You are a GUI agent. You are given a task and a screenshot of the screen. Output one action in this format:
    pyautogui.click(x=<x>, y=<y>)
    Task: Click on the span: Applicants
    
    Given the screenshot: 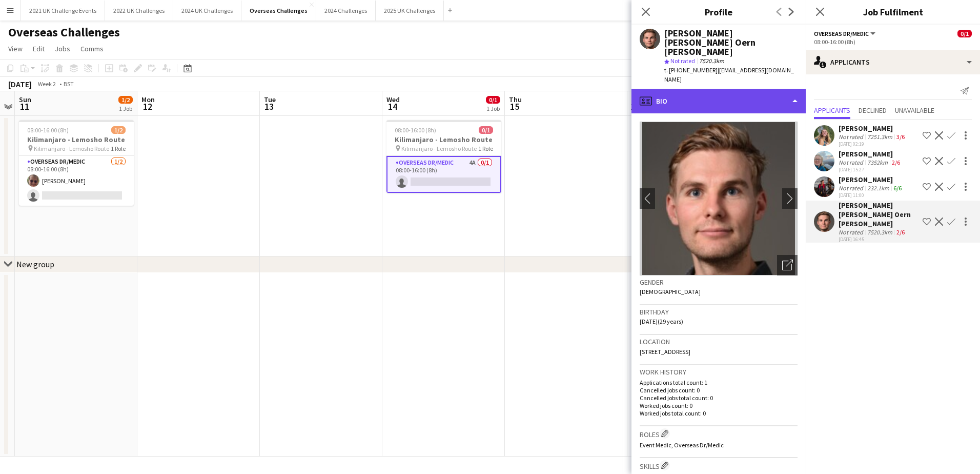 What is the action you would take?
    pyautogui.click(x=832, y=110)
    